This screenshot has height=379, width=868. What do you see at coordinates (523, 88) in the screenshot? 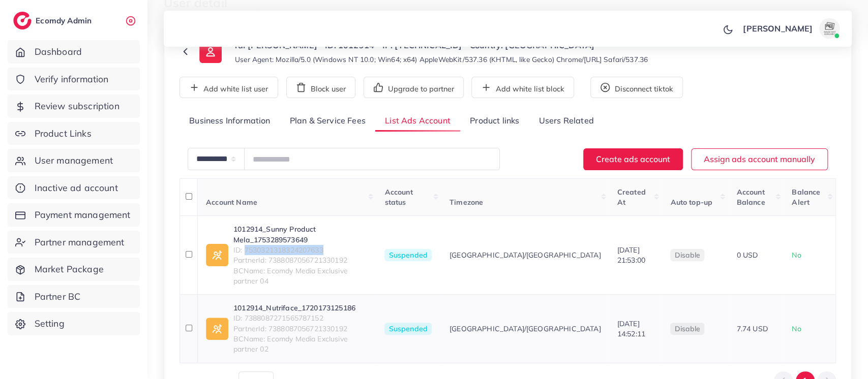
I see `button: Add white list block` at bounding box center [523, 88].